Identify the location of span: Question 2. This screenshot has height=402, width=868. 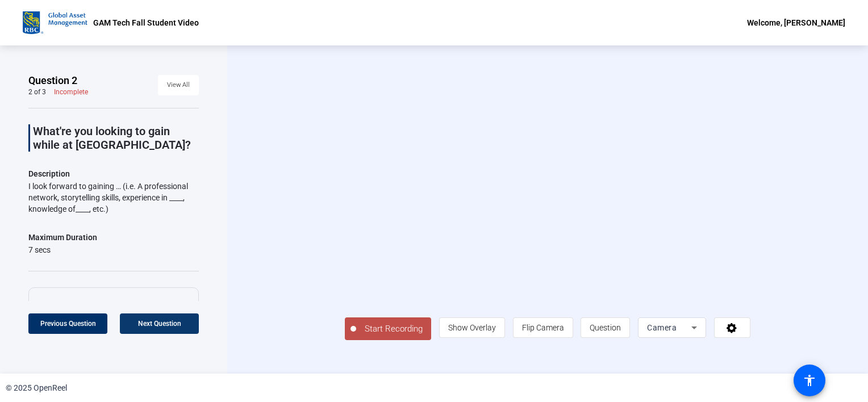
(53, 80).